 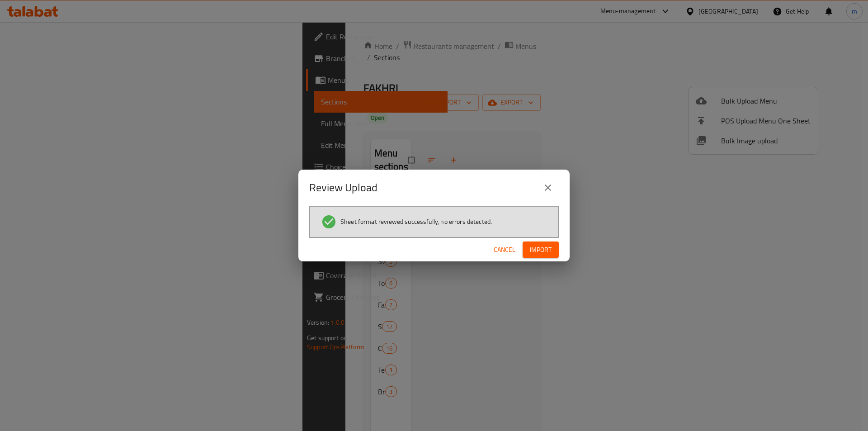 I want to click on h2: Review Upload, so click(x=343, y=188).